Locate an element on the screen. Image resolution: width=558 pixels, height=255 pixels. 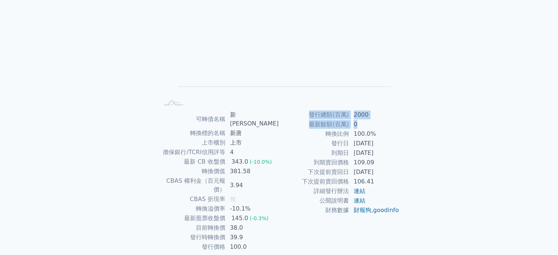
td: 最新 CB 收盤價 is located at coordinates (192, 162).